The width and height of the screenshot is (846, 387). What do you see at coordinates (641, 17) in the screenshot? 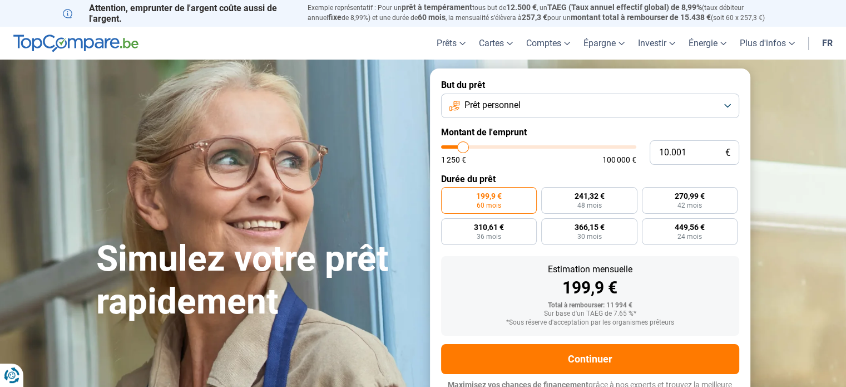
I see `span: montant total à rembourser de 15.438 €` at bounding box center [641, 17].